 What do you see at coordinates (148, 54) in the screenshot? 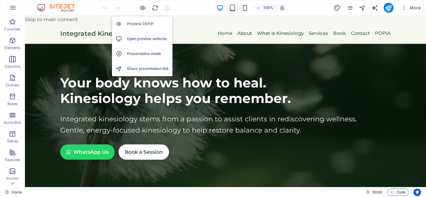
I see `h6: Presentation mode` at bounding box center [148, 54].